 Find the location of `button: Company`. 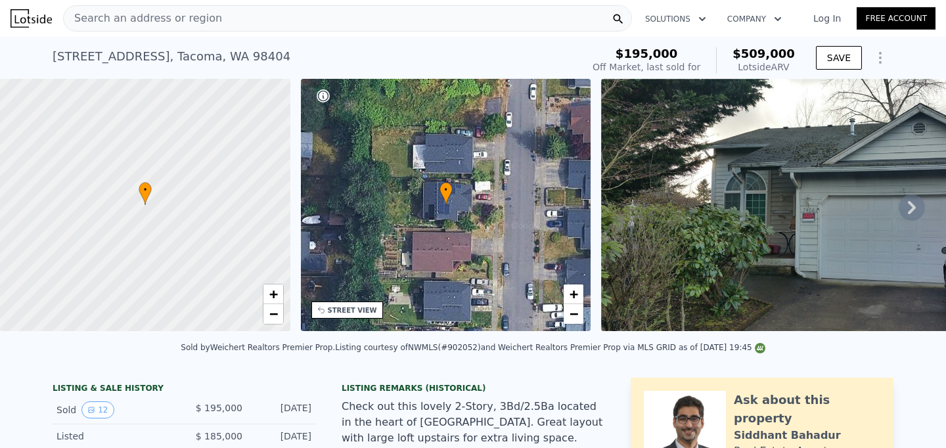

button: Company is located at coordinates (754, 19).